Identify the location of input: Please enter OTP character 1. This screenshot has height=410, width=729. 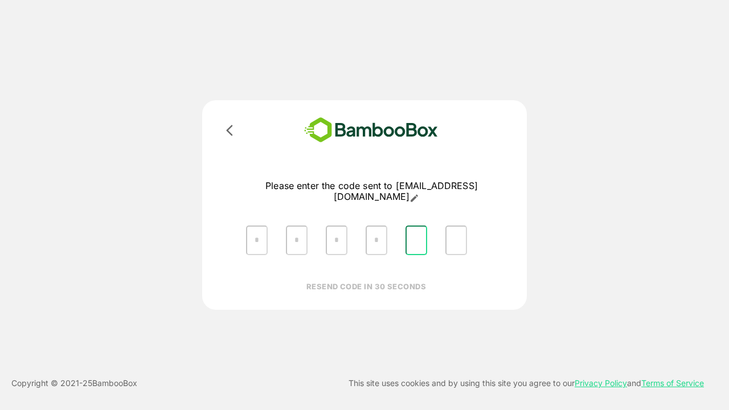
(257, 240).